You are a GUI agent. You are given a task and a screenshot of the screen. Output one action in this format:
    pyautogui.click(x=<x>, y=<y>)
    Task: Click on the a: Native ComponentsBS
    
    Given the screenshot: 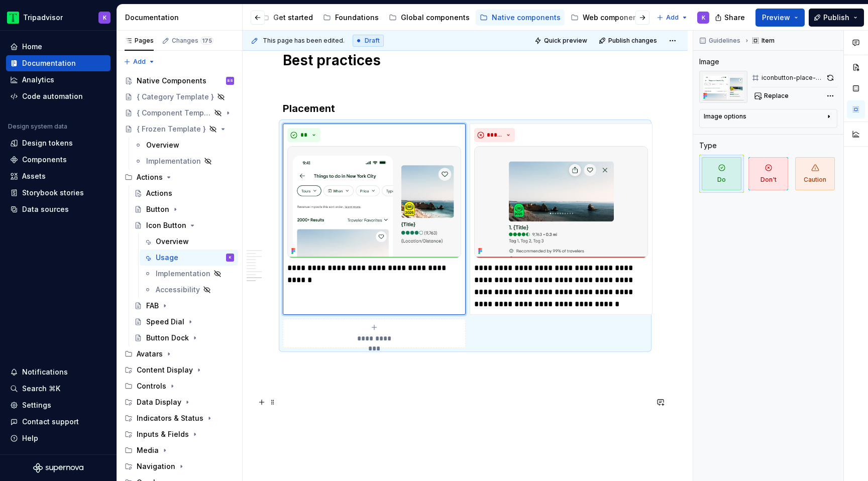 What is the action you would take?
    pyautogui.click(x=180, y=80)
    